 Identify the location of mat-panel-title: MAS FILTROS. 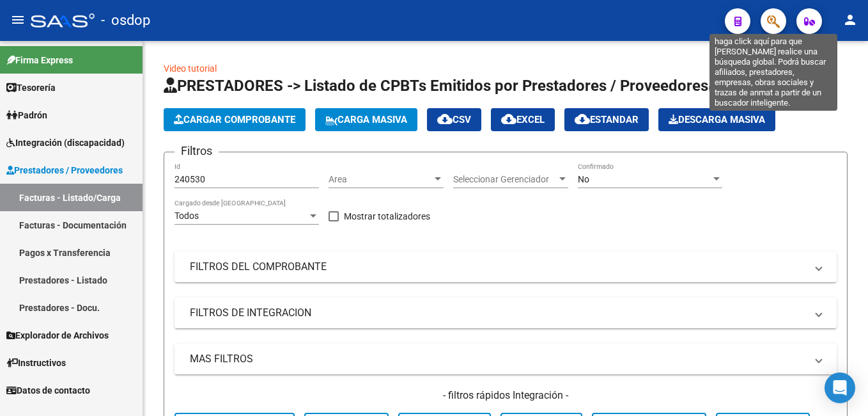
(498, 359).